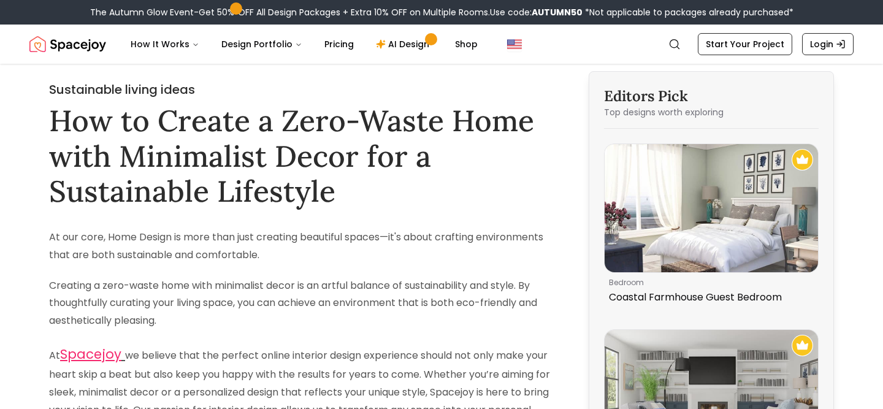 This screenshot has width=883, height=409. Describe the element at coordinates (303, 156) in the screenshot. I see `h1: How to Create a Zero-Waste Home with Minimalist Decor for a Sustainable Lifestyle` at that location.